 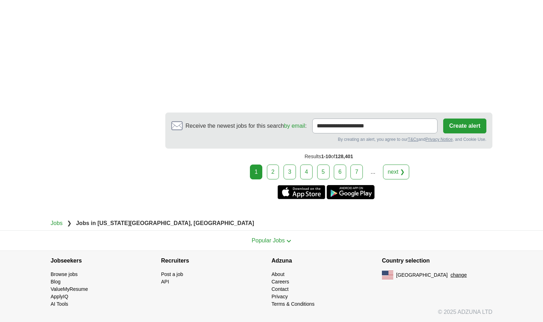 What do you see at coordinates (465, 126) in the screenshot?
I see `button: Create alert` at bounding box center [465, 126].